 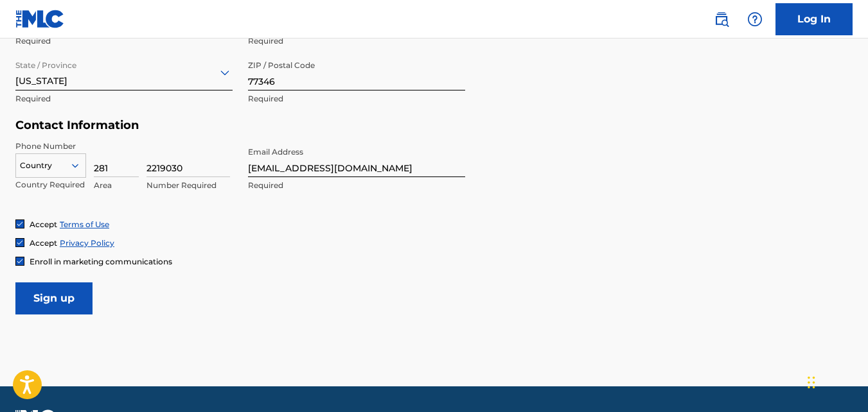 I want to click on h5: Contact Information, so click(x=240, y=125).